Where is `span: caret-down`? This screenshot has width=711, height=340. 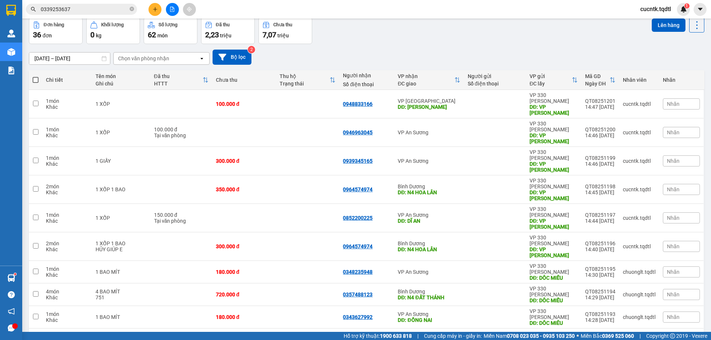
span: caret-down is located at coordinates (701, 9).